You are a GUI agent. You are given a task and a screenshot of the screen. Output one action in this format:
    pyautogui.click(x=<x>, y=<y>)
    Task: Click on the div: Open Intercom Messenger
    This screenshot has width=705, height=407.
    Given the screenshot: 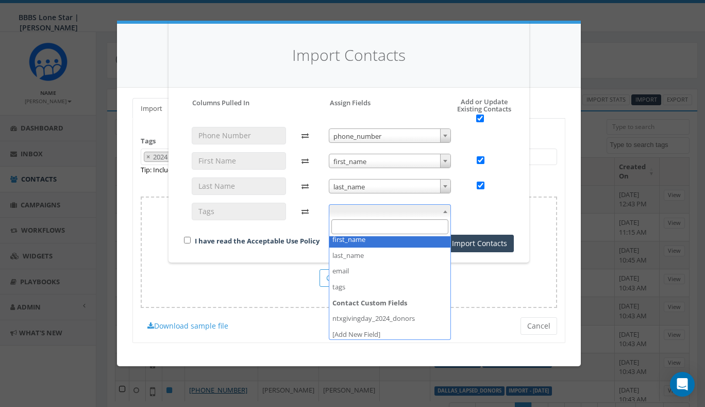 What is the action you would take?
    pyautogui.click(x=682, y=384)
    